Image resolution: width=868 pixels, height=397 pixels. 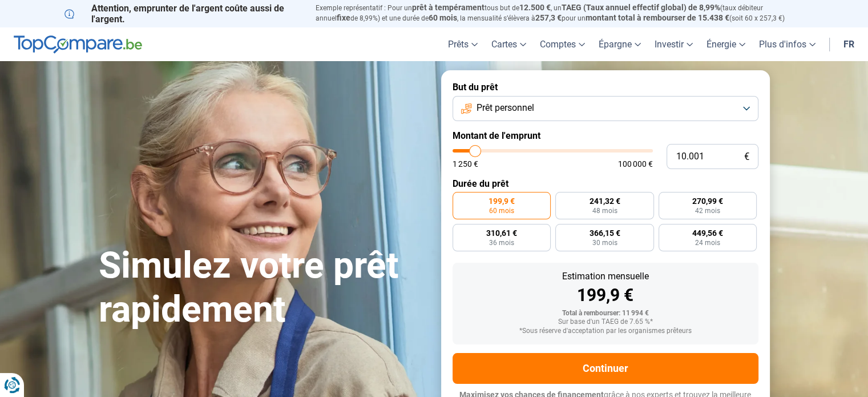 I want to click on span: 48 mois, so click(x=604, y=211).